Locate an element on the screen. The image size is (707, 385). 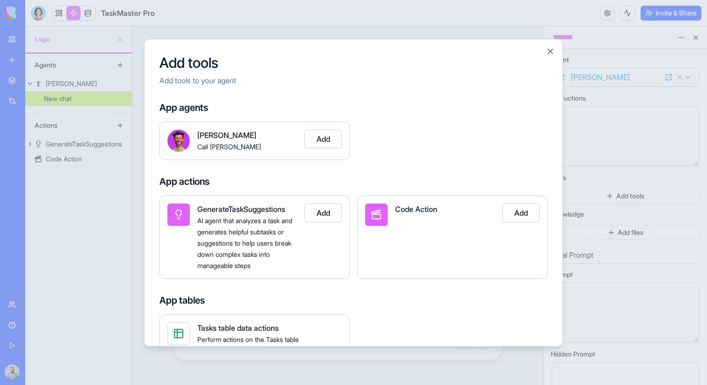
h4: App agents is located at coordinates (354, 107).